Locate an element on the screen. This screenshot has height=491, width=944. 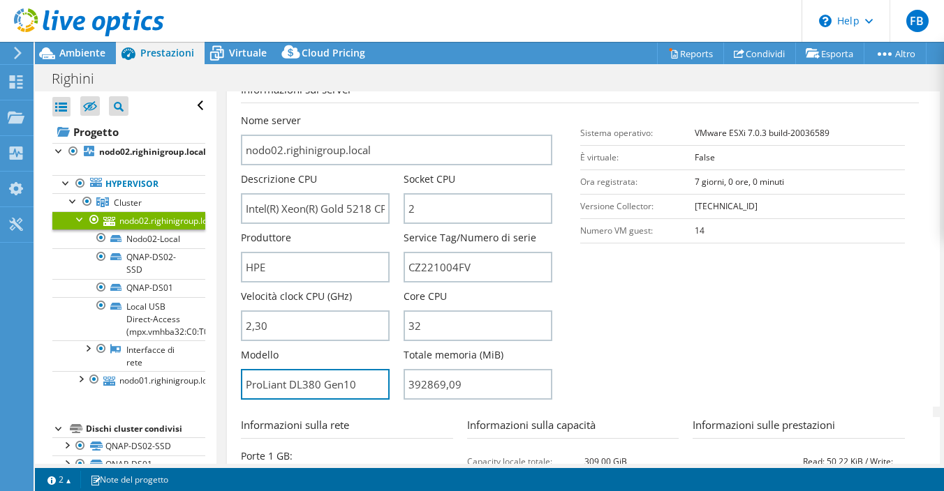
a: Note del progetto is located at coordinates (129, 480).